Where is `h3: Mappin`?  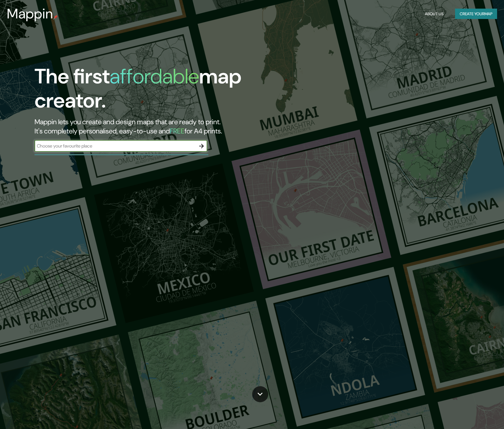 h3: Mappin is located at coordinates (30, 14).